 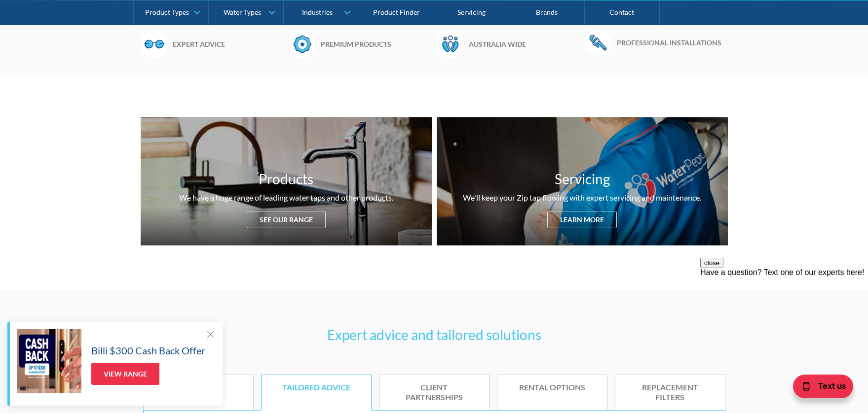 What do you see at coordinates (287, 220) in the screenshot?
I see `div: See our range` at bounding box center [287, 220].